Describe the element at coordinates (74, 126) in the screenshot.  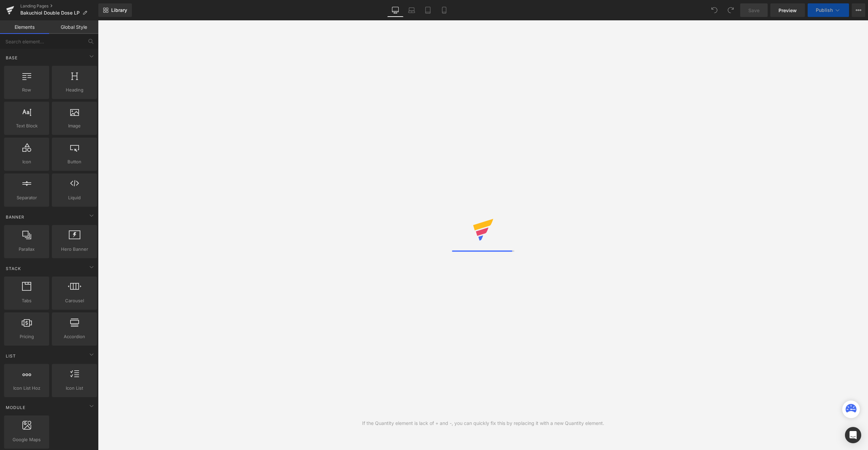
I see `span: Image` at that location.